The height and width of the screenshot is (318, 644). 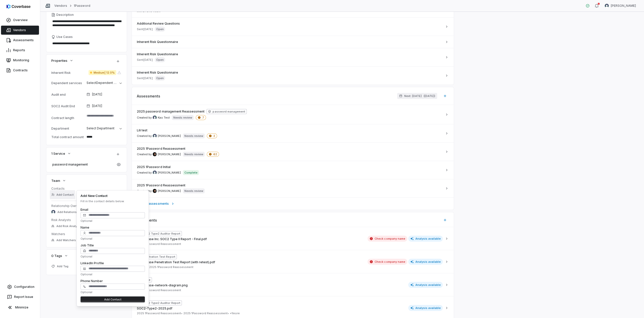 What do you see at coordinates (20, 70) in the screenshot?
I see `a: Contracts` at bounding box center [20, 70].